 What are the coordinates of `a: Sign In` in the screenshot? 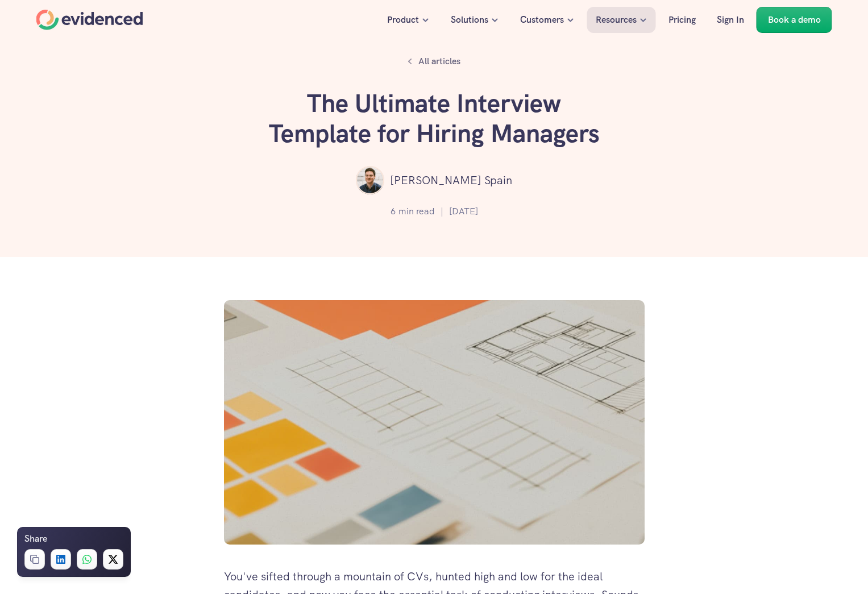 It's located at (730, 20).